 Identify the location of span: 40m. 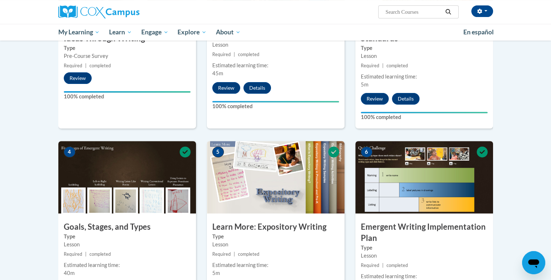
(69, 273).